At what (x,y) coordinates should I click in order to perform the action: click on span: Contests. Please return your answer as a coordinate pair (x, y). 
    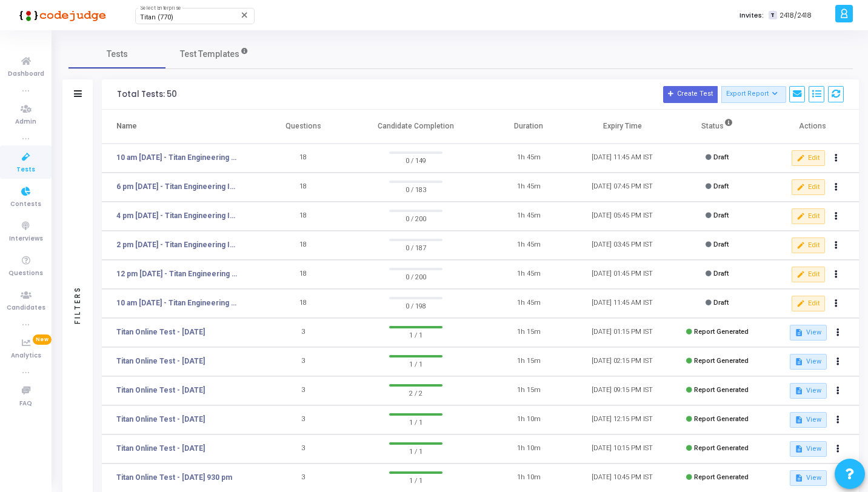
    Looking at the image, I should click on (26, 204).